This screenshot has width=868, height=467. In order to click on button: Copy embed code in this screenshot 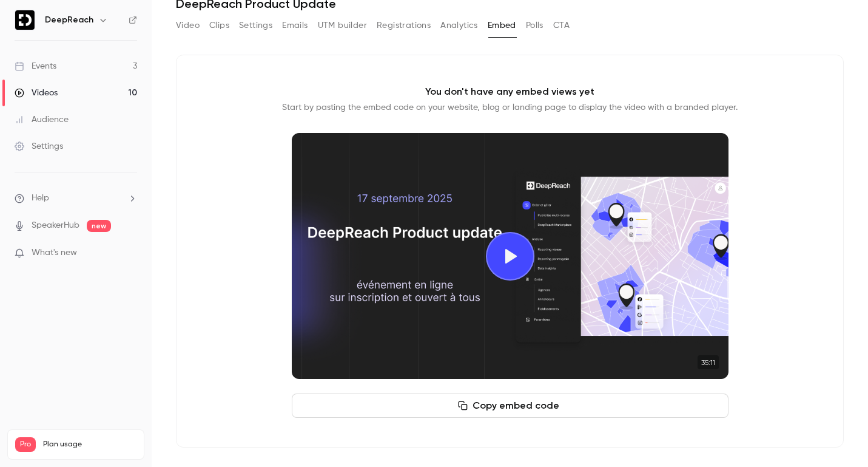, I will do `click(510, 405)`.